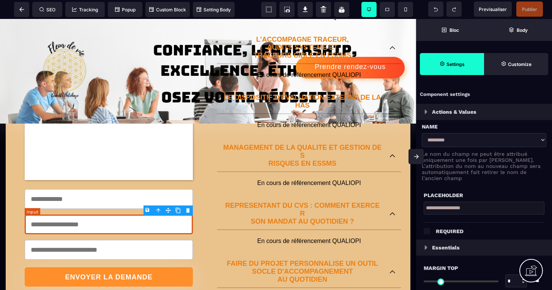 This screenshot has width=552, height=290. What do you see at coordinates (302, 83) in the screenshot?
I see `p: LE DISPOSITIF D'EVALUATION EXTERNE DE LA HAS` at bounding box center [302, 83].